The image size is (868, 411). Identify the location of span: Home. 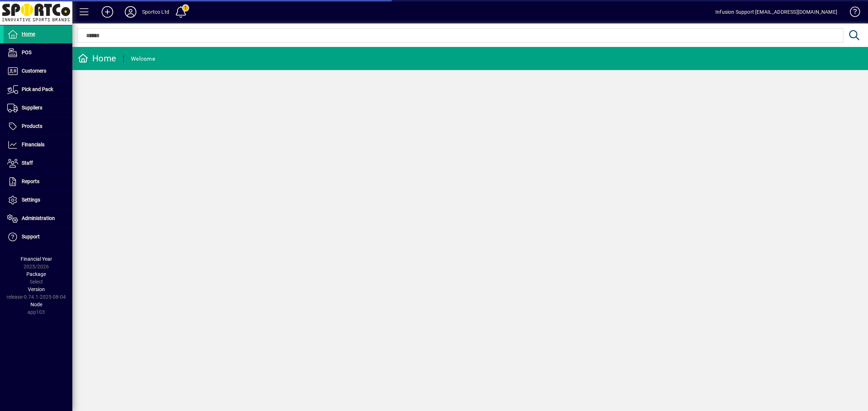
(28, 34).